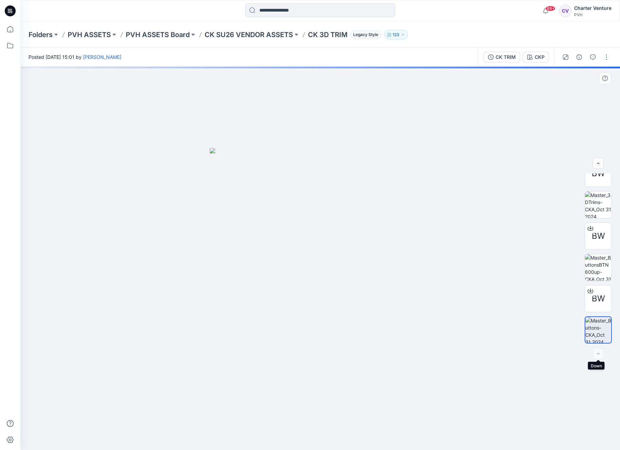  What do you see at coordinates (40, 35) in the screenshot?
I see `a: Folders` at bounding box center [40, 35].